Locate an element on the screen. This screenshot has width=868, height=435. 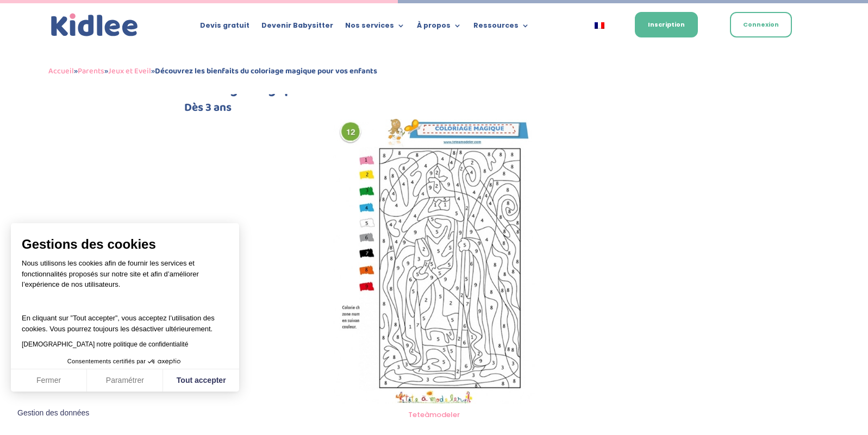
button: Fermer is located at coordinates (49, 381).